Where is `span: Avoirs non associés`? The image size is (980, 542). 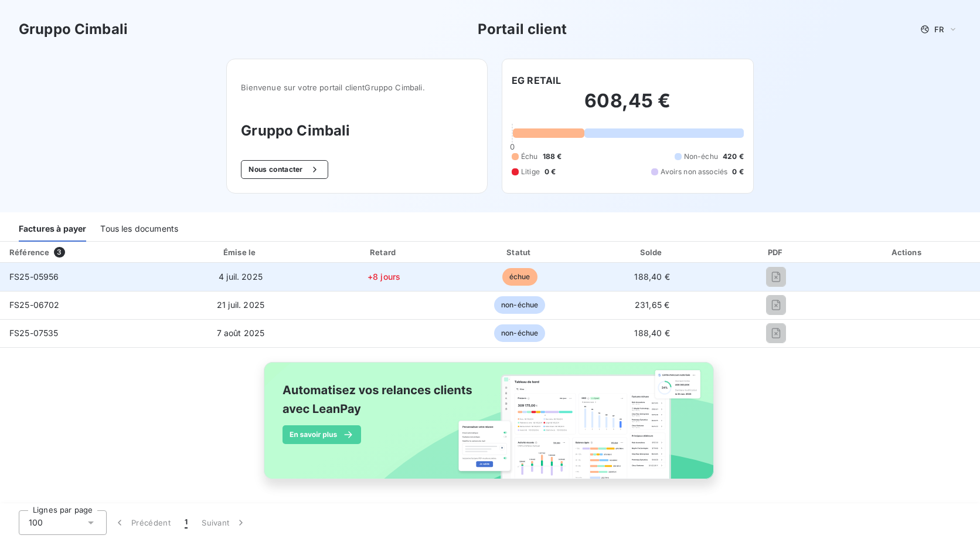 span: Avoirs non associés is located at coordinates (694, 172).